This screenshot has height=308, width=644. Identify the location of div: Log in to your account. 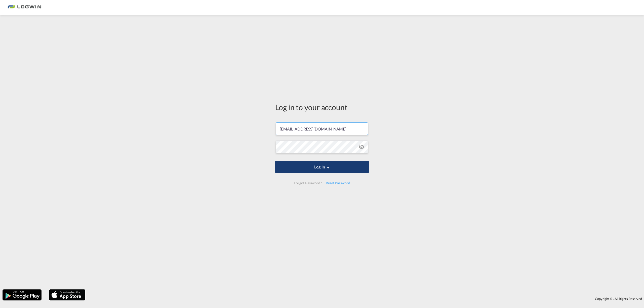
(322, 107).